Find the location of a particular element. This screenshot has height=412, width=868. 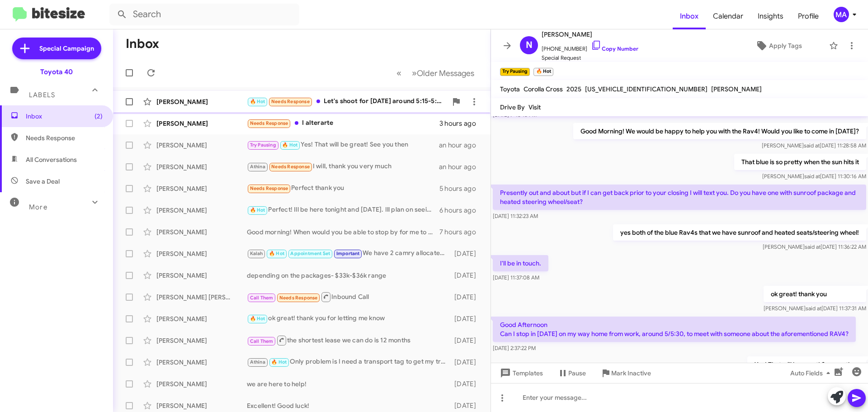

span: (2) is located at coordinates (98, 116).